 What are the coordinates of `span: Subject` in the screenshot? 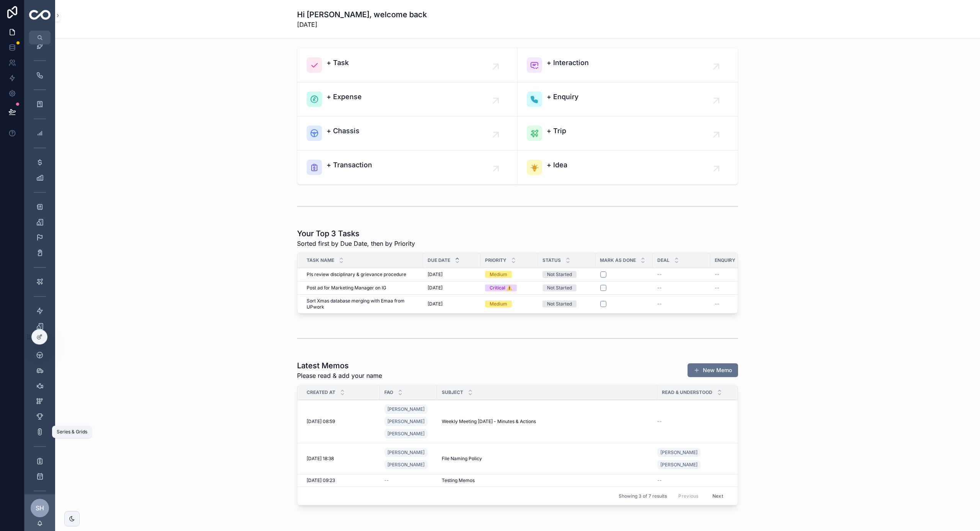 It's located at (452, 392).